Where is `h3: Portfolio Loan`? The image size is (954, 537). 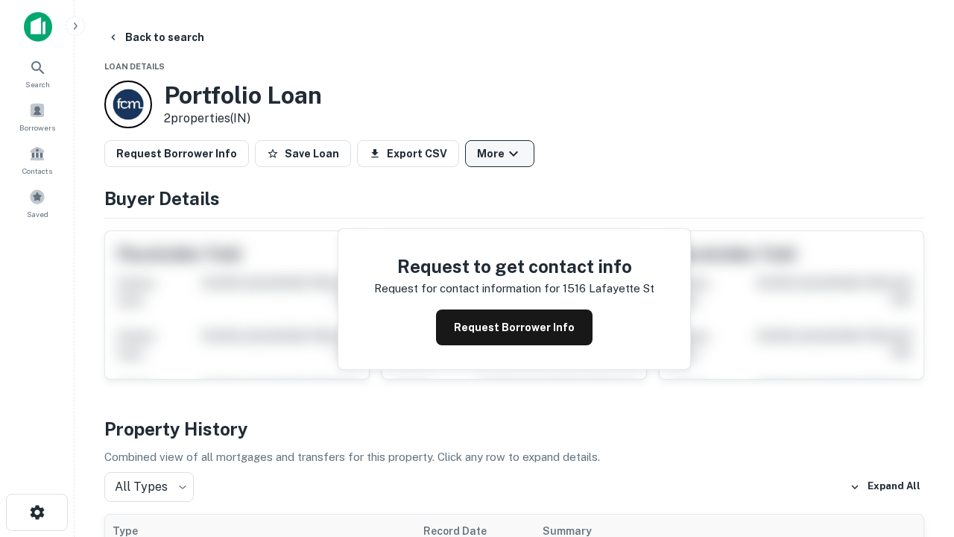
h3: Portfolio Loan is located at coordinates (243, 95).